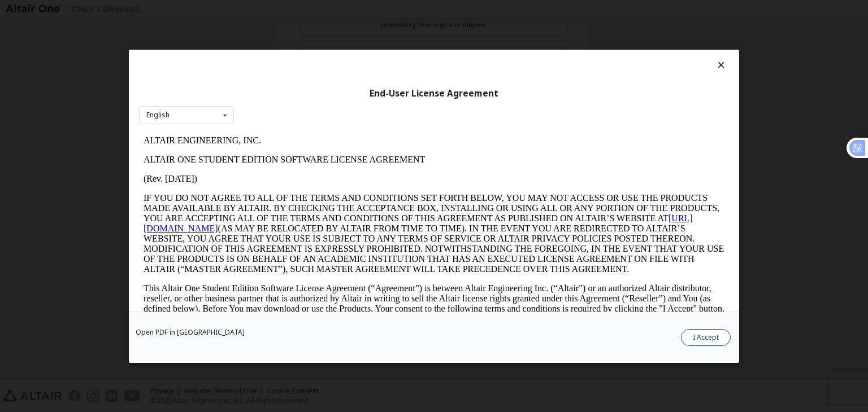 This screenshot has height=412, width=868. I want to click on div: End-User License Agreement, so click(434, 93).